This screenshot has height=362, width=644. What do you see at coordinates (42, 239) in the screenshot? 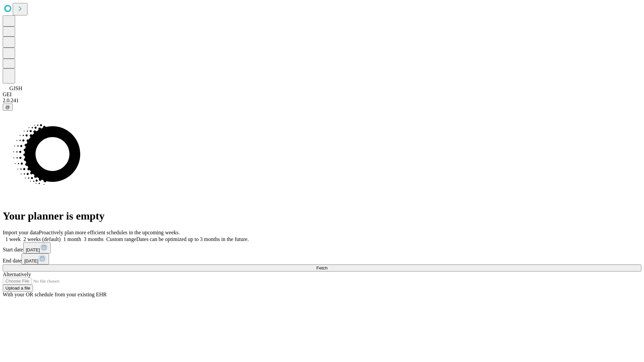
I see `span: 2 weeks (default)` at bounding box center [42, 239].